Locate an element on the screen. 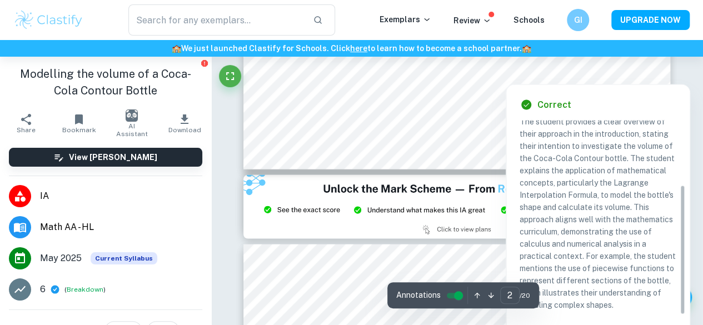 The image size is (703, 325). img: AI Assistant is located at coordinates (132, 116).